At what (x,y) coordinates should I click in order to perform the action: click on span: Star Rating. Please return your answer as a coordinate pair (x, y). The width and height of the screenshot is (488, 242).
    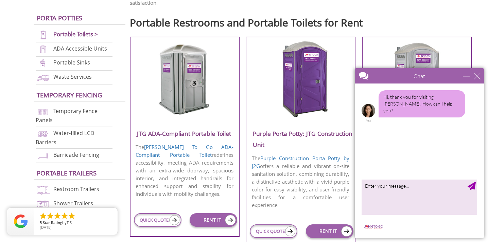
    Looking at the image, I should click on (52, 223).